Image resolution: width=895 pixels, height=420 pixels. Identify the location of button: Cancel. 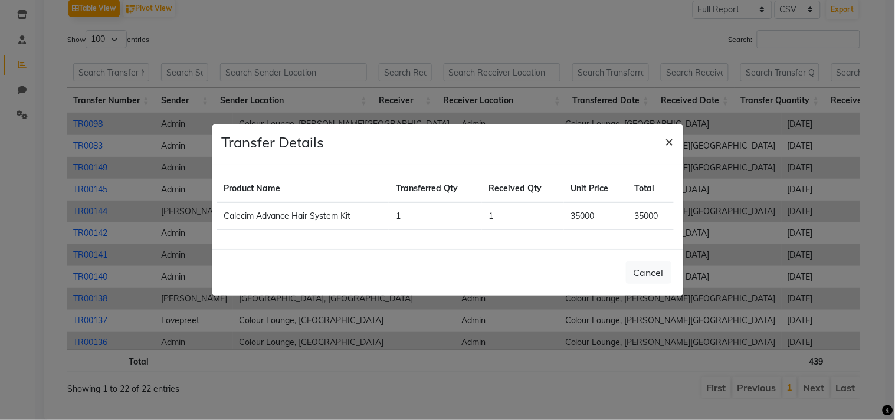
(649, 273).